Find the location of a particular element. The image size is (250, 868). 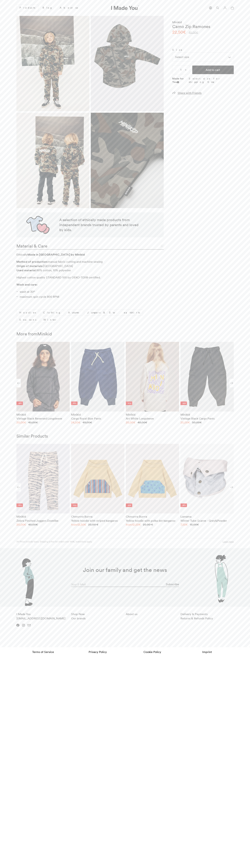

a: Chmurrra Burrra Yellow hoodie with striped kangaroo from12,50€ 25.00 € is located at coordinates (98, 521).